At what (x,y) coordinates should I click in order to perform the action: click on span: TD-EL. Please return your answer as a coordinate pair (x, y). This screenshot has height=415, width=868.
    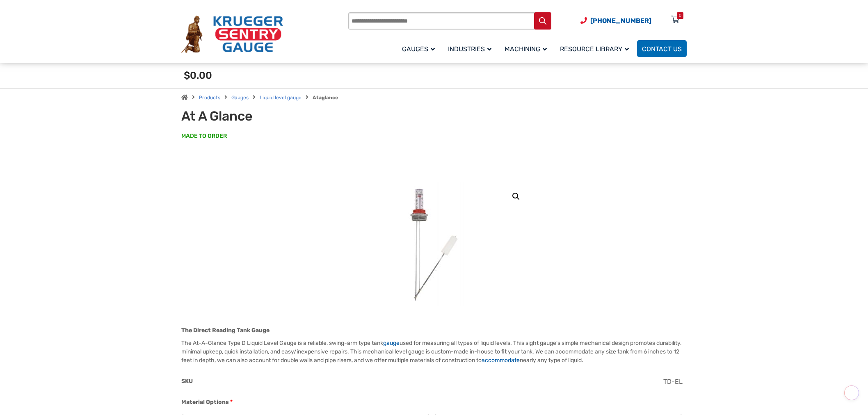
    Looking at the image, I should click on (672, 382).